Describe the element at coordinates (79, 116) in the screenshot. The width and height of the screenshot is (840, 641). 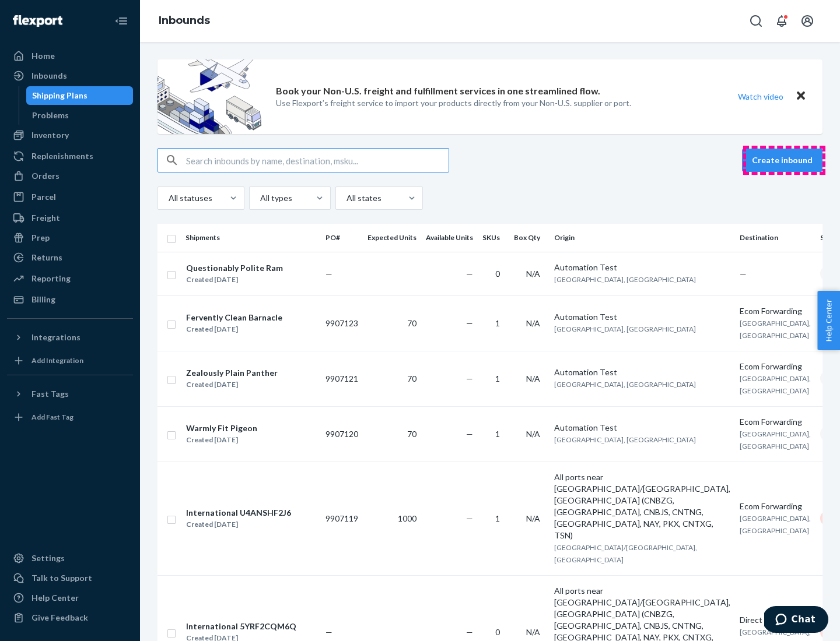
I see `a: Problems` at that location.